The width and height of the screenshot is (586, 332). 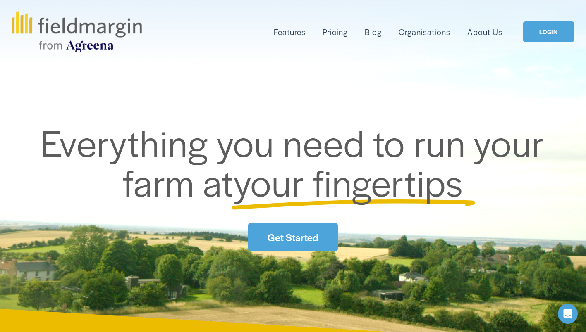 I want to click on a: Blog, so click(x=373, y=32).